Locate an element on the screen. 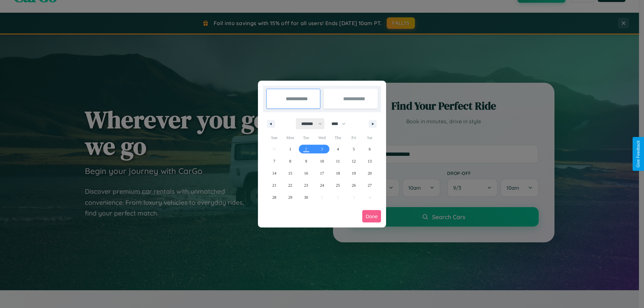 This screenshot has height=308, width=644. span: Thu is located at coordinates (338, 138).